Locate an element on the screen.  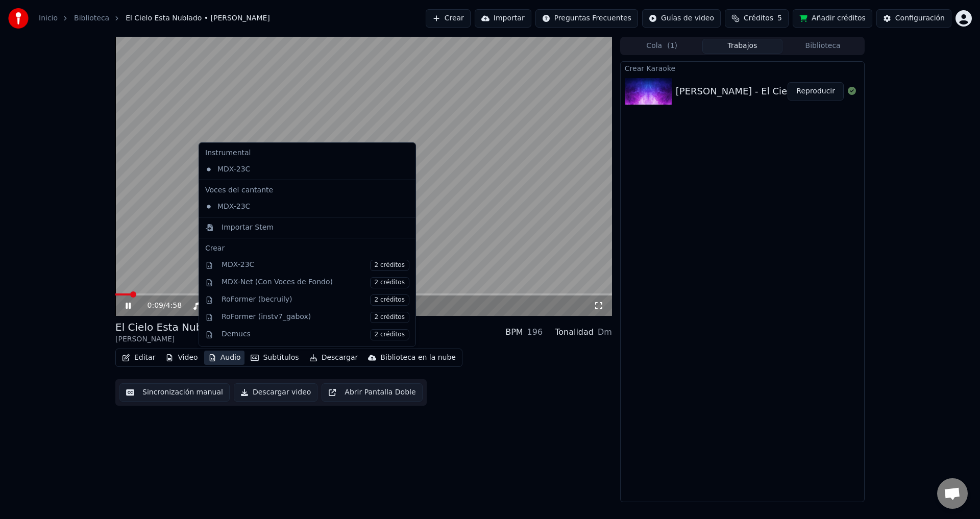
button: Reproducir is located at coordinates (815, 91).